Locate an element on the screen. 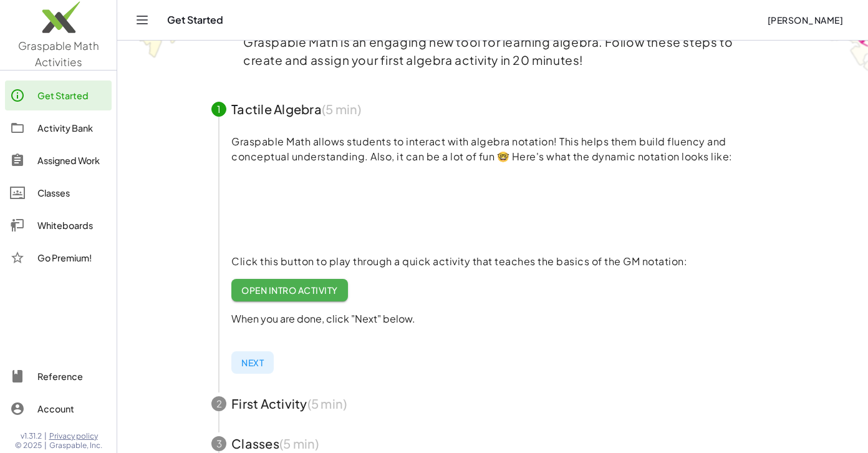  a: Account is located at coordinates (58, 408).